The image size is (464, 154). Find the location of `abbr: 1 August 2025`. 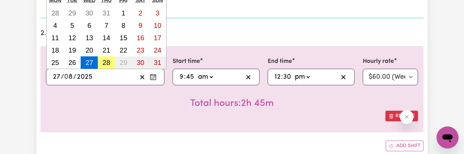

abbr: 1 August 2025 is located at coordinates (123, 13).